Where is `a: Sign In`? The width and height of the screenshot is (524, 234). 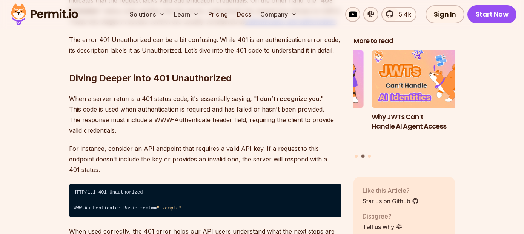 a: Sign In is located at coordinates (445, 14).